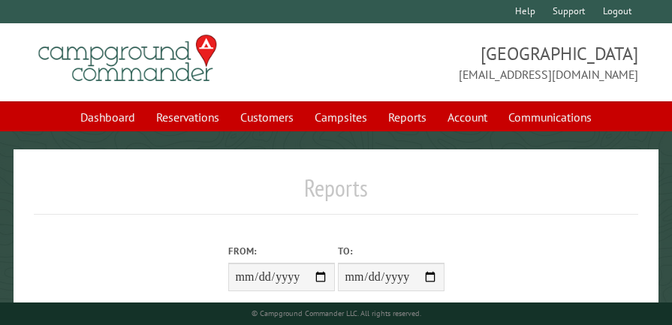  I want to click on a: Campsites, so click(341, 117).